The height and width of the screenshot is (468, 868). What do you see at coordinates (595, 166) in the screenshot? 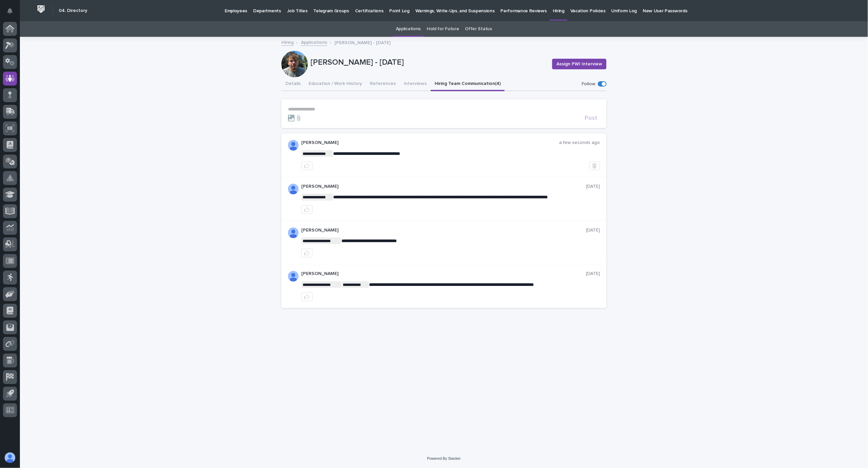
I see `button: Delete post` at bounding box center [595, 166].